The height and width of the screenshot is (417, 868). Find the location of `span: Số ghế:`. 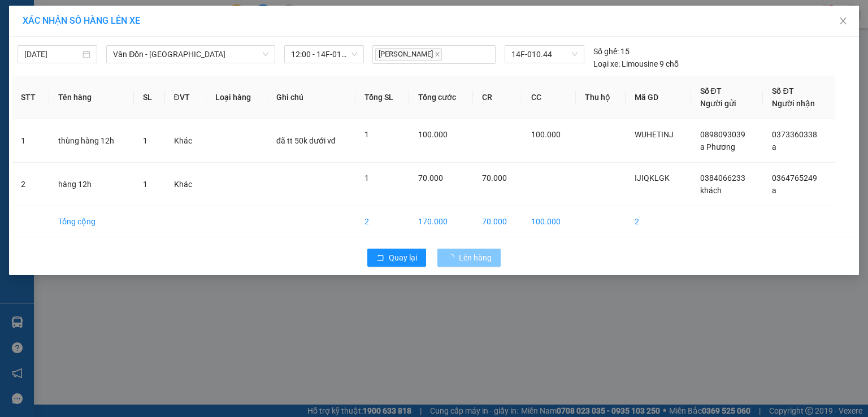

span: Số ghế: is located at coordinates (606, 52).